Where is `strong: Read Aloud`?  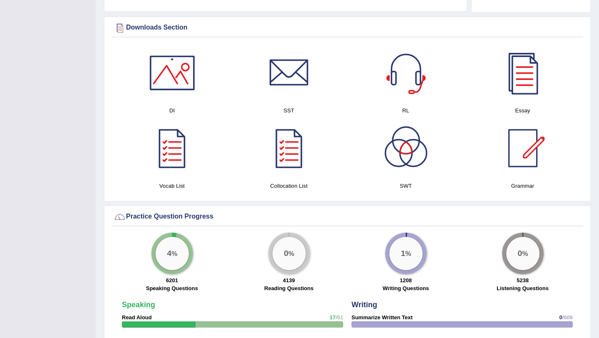 strong: Read Aloud is located at coordinates (137, 317).